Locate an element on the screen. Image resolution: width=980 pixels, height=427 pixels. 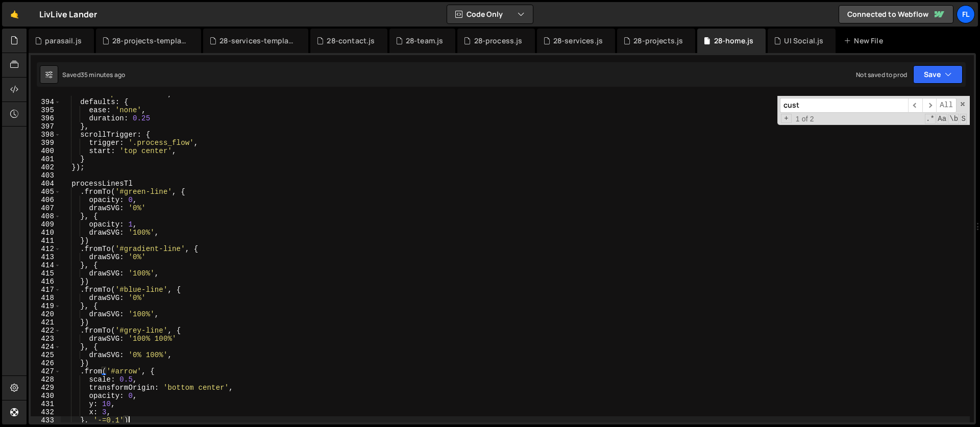
div: 419 is located at coordinates (46, 306).